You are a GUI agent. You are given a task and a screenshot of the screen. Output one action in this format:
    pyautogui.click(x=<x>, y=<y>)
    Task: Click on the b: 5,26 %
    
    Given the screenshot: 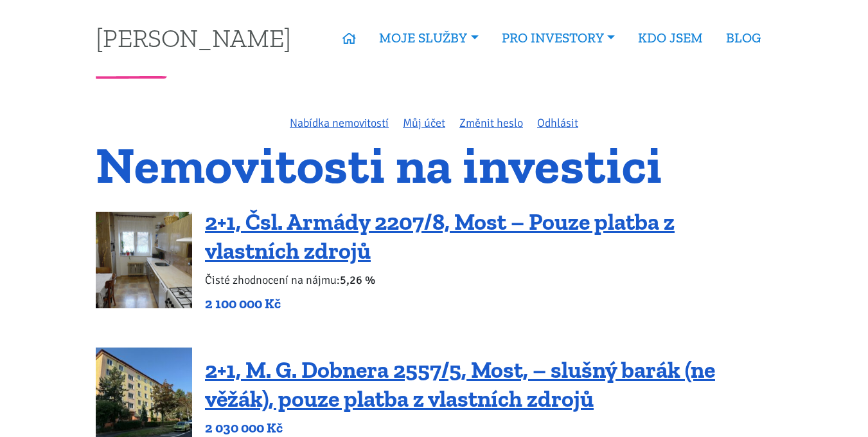 What is the action you would take?
    pyautogui.click(x=357, y=280)
    